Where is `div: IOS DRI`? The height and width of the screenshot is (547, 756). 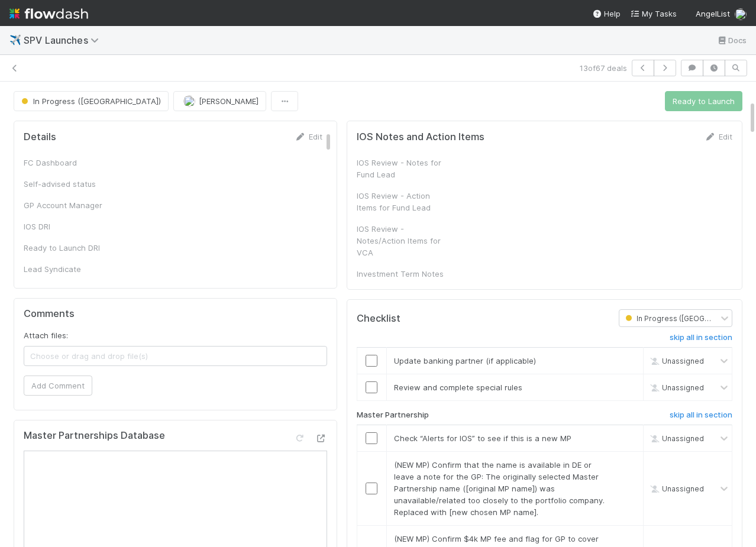 div: IOS DRI is located at coordinates (68, 227).